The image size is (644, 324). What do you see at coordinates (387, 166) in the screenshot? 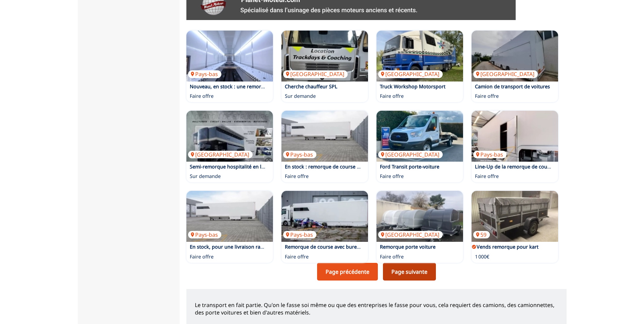
I see `a: En stock : remorque de course avec bureau Anniversaire, peut charger jusqu'à 4 voitures` at bounding box center [387, 166].